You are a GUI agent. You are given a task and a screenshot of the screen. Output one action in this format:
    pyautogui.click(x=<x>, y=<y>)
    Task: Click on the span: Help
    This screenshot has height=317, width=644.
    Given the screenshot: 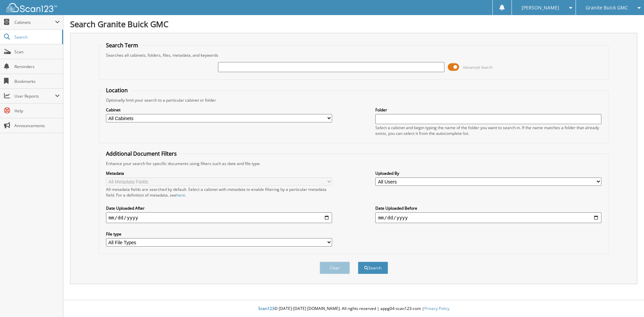 What is the action you would take?
    pyautogui.click(x=37, y=111)
    